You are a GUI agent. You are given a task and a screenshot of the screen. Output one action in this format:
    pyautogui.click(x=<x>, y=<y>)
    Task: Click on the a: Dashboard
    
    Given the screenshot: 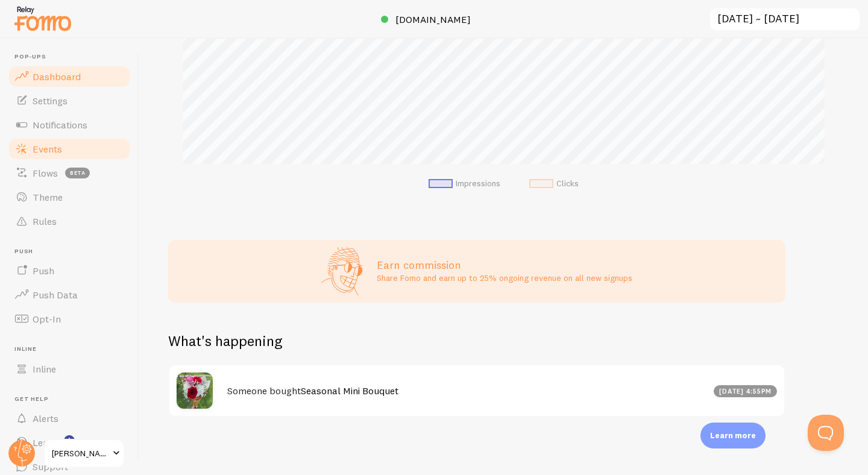 What is the action you would take?
    pyautogui.click(x=69, y=76)
    